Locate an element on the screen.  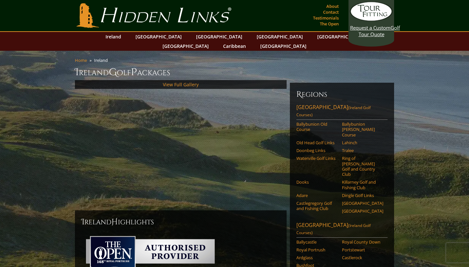
li: Ireland is located at coordinates (102, 60).